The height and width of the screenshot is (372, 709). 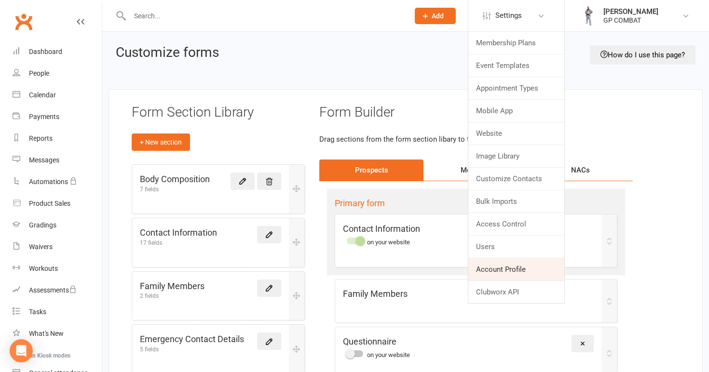 What do you see at coordinates (57, 225) in the screenshot?
I see `a: Gradings` at bounding box center [57, 225].